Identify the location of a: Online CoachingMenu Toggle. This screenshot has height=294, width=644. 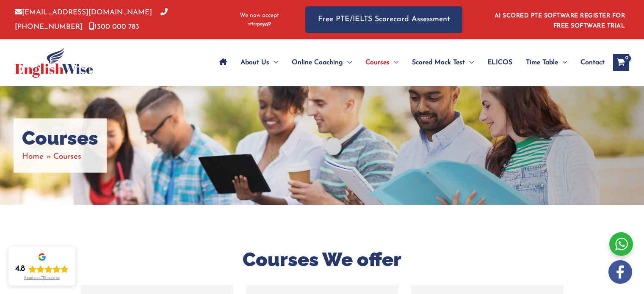
(322, 63).